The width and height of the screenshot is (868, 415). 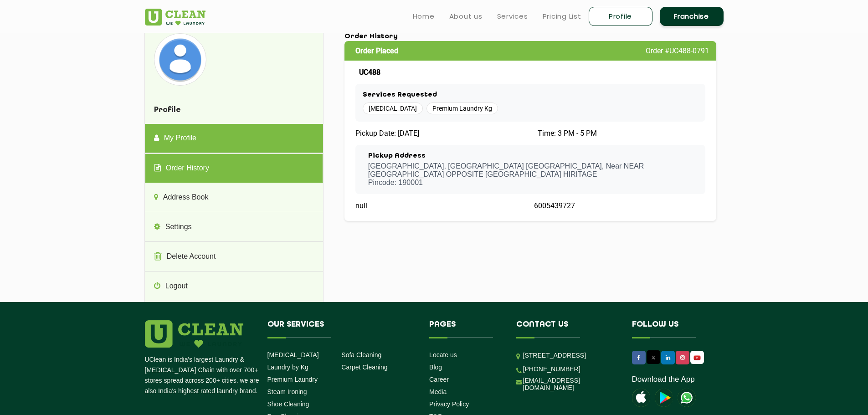 What do you see at coordinates (664, 379) in the screenshot?
I see `a: Download the App` at bounding box center [664, 379].